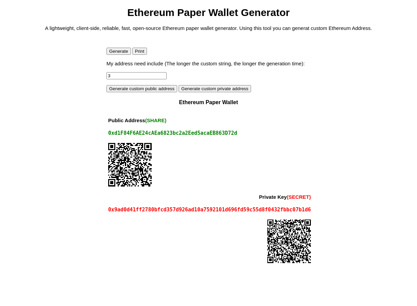 This screenshot has height=306, width=417. Describe the element at coordinates (136, 76) in the screenshot. I see `input: 66` at that location.